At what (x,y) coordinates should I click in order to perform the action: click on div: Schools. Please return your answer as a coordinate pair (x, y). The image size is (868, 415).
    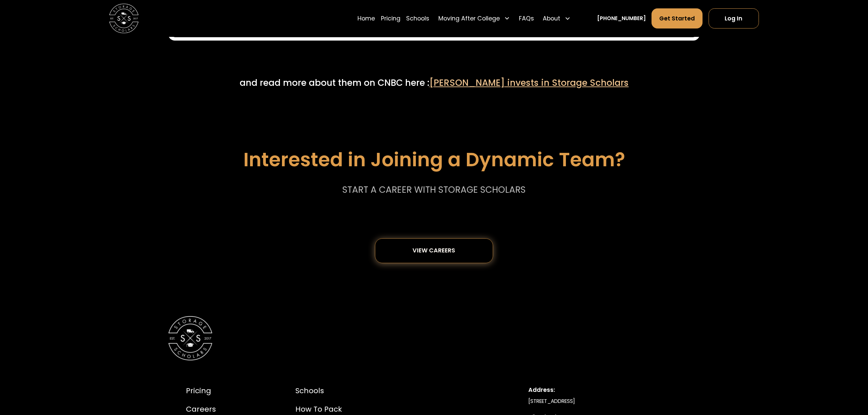
    Looking at the image, I should click on (331, 391).